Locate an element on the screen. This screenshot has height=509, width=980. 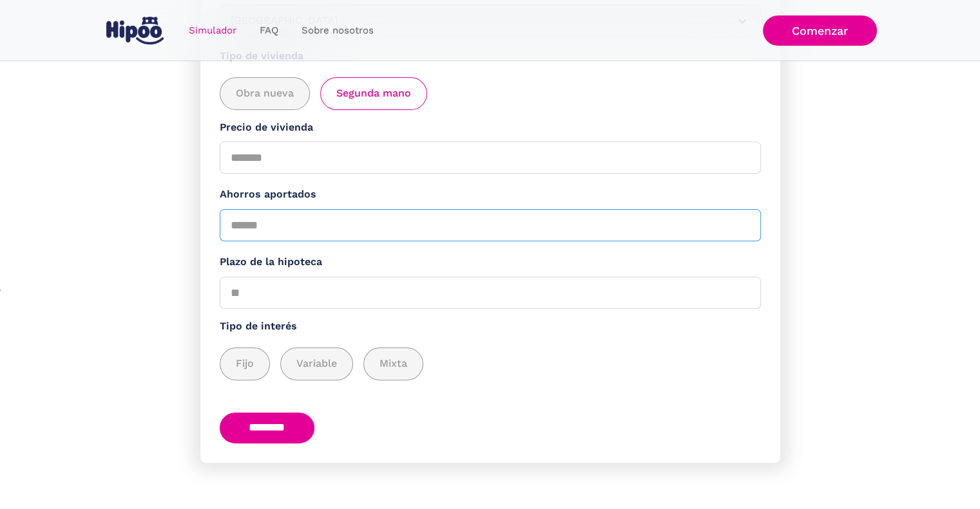
a: Sobre nosotros is located at coordinates (338, 30).